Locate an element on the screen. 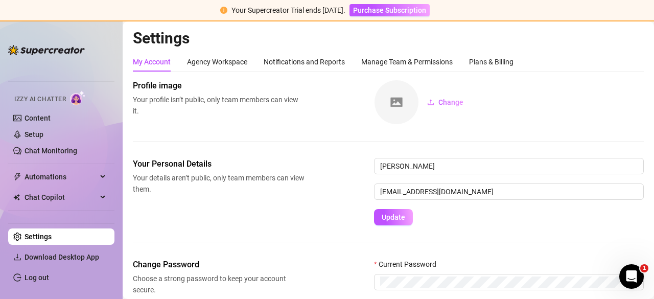  span: thunderbolt is located at coordinates (17, 177).